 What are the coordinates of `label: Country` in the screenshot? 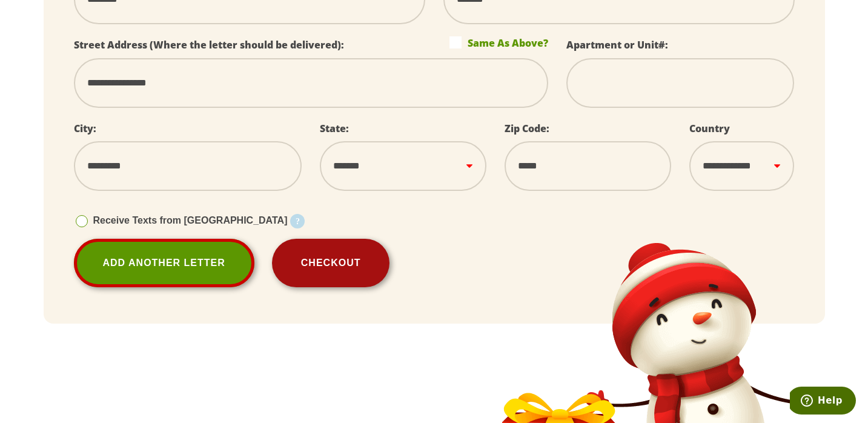 It's located at (710, 128).